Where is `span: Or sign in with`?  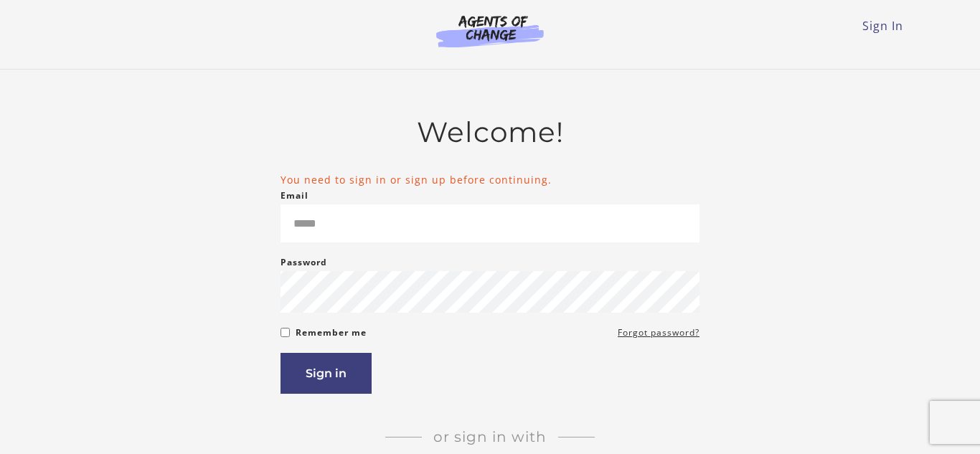
span: Or sign in with is located at coordinates (490, 437).